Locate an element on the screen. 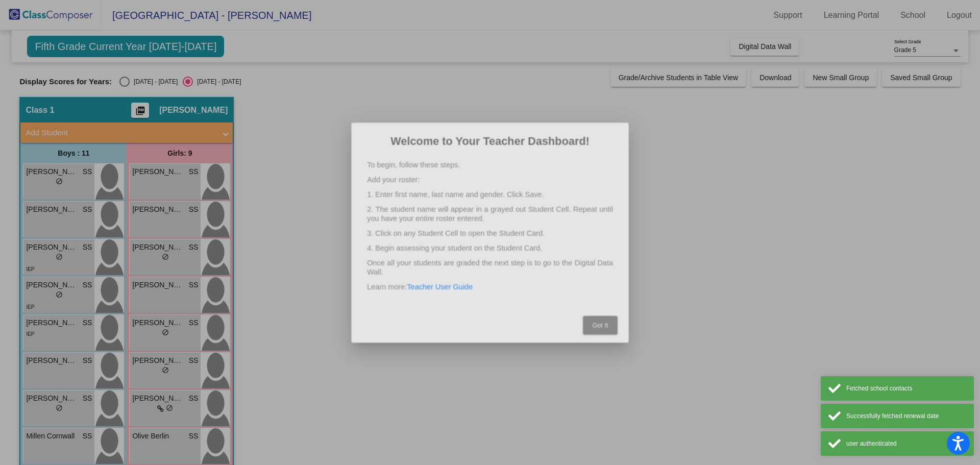 The width and height of the screenshot is (980, 465). div: Successfully fetched renewal date is located at coordinates (906, 416).